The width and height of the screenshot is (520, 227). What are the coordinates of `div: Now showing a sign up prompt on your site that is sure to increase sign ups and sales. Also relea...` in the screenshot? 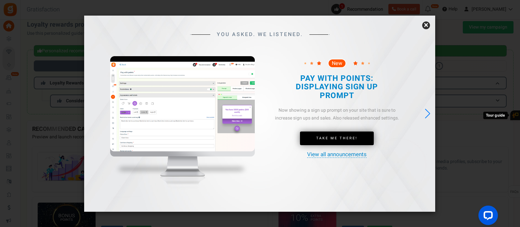 It's located at (336, 114).